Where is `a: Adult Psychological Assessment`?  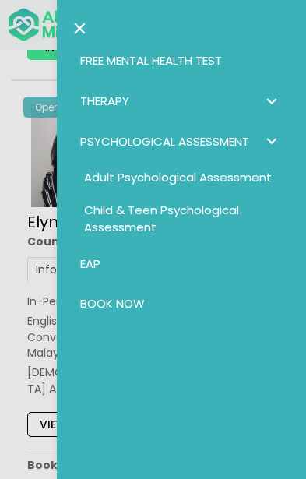
a: Adult Psychological Assessment is located at coordinates (181, 177).